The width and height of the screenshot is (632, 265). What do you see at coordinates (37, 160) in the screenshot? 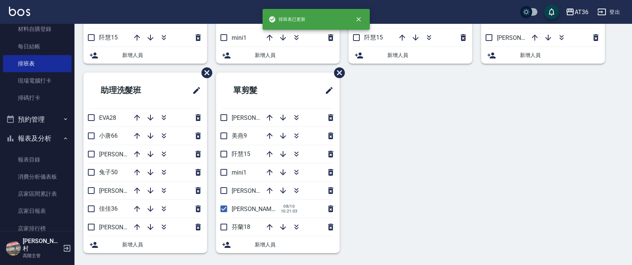
I see `a: 報表目錄` at bounding box center [37, 160].